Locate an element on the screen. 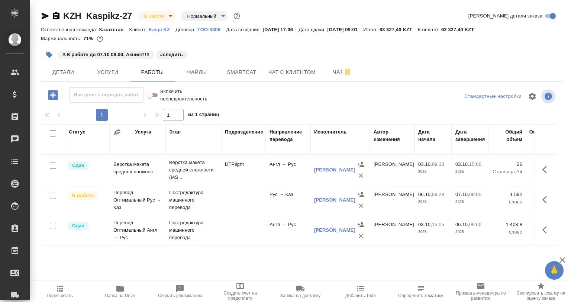  button: Нормальный is located at coordinates (202, 16).